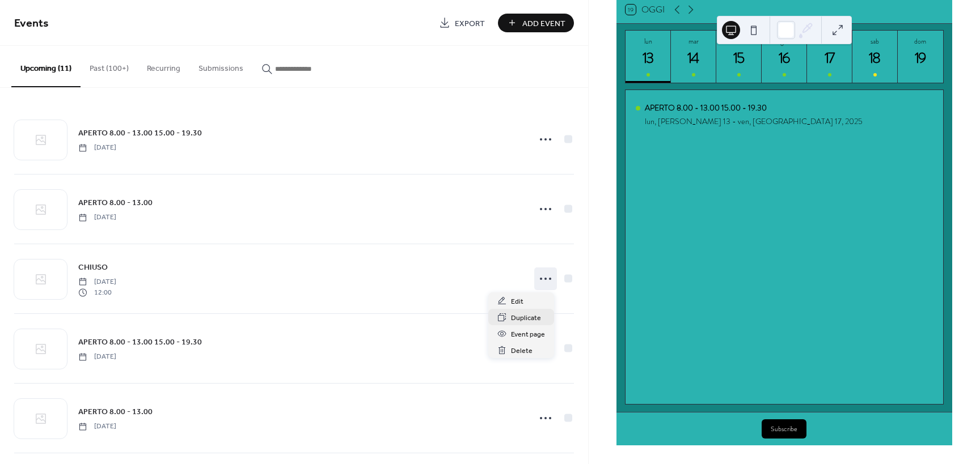  What do you see at coordinates (830, 56) in the screenshot?
I see `button: ven17` at bounding box center [830, 56].